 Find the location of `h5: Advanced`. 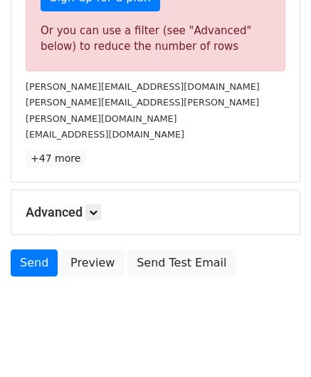

h5: Advanced is located at coordinates (155, 212).